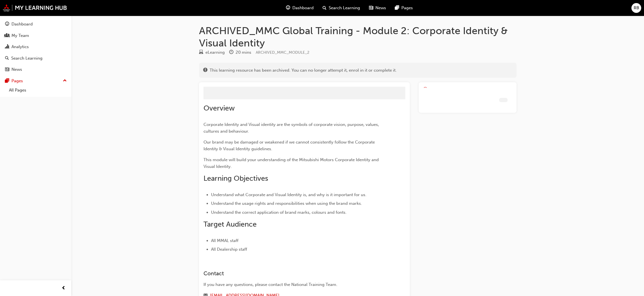  Describe the element at coordinates (205, 70) in the screenshot. I see `span: exclaim-icon` at that location.